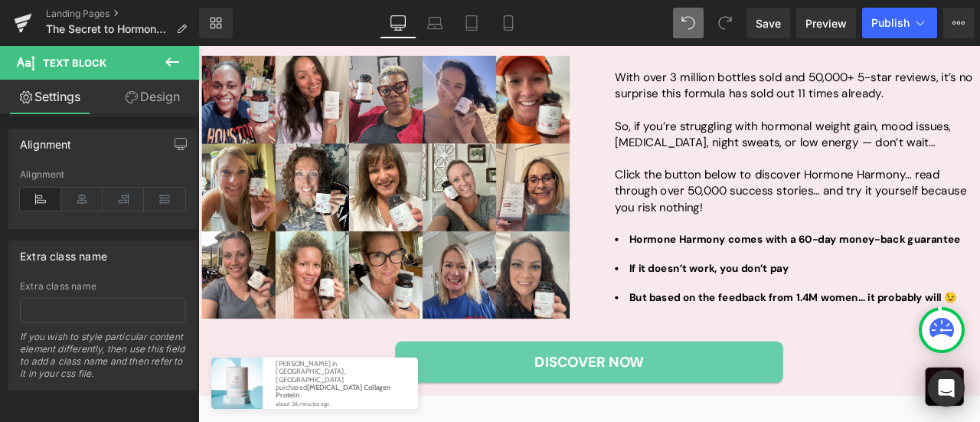  I want to click on span: Save, so click(769, 23).